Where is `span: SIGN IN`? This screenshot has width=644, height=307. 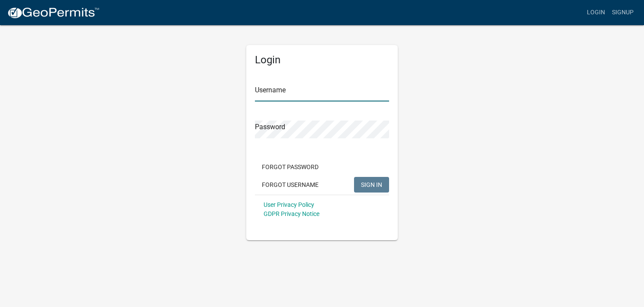
span: SIGN IN is located at coordinates (372, 184).